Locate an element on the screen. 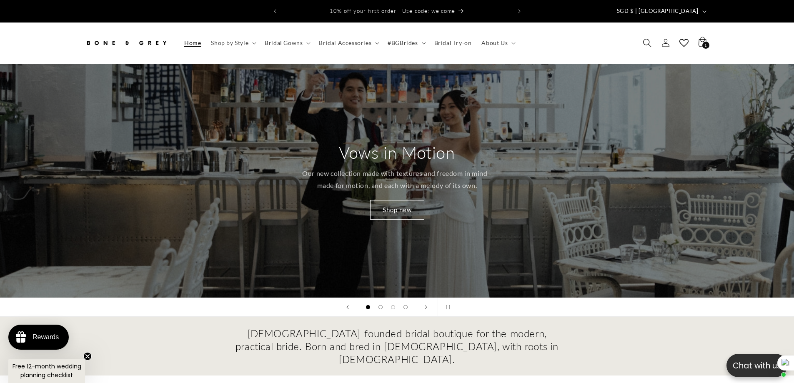  span: 10% off your first order | Use code: welcome is located at coordinates (392, 11).